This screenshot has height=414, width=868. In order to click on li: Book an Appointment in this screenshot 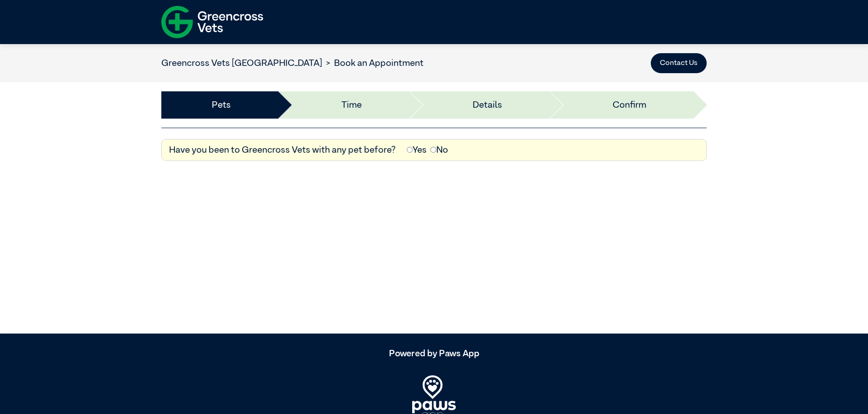, I will do `click(373, 63)`.